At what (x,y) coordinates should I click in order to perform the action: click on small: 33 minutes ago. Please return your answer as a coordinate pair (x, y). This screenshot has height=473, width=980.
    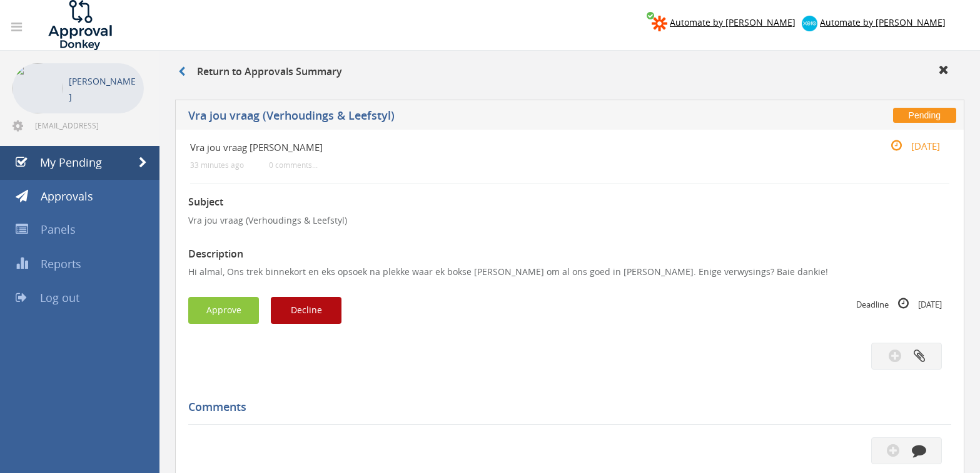
    Looking at the image, I should click on (217, 165).